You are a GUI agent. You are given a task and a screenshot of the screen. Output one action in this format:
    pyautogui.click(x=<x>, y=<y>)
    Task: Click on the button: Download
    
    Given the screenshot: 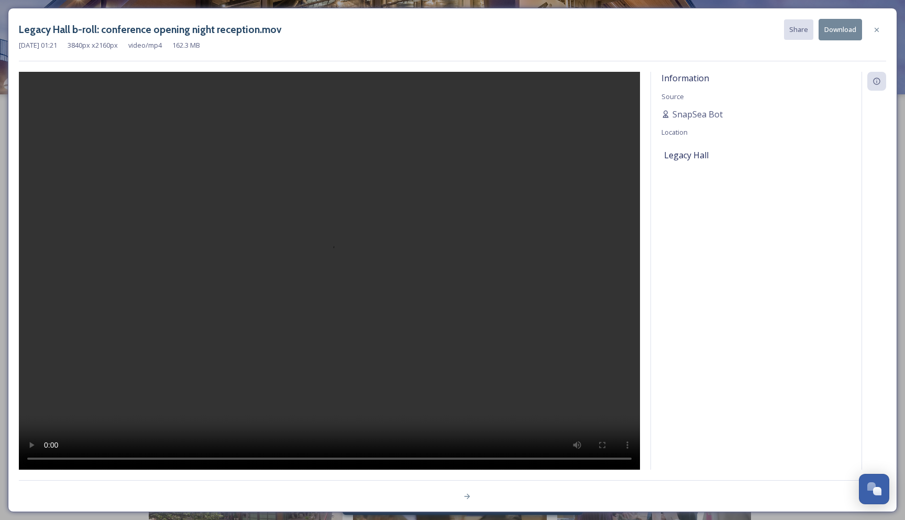 What is the action you would take?
    pyautogui.click(x=840, y=29)
    